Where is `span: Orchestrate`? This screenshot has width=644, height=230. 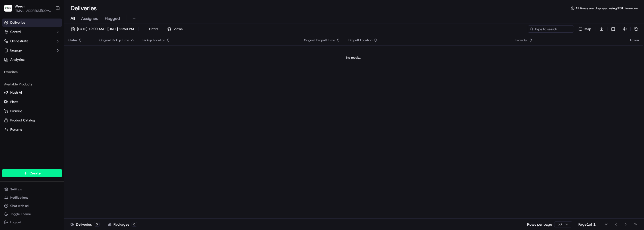 span: Orchestrate is located at coordinates (19, 41).